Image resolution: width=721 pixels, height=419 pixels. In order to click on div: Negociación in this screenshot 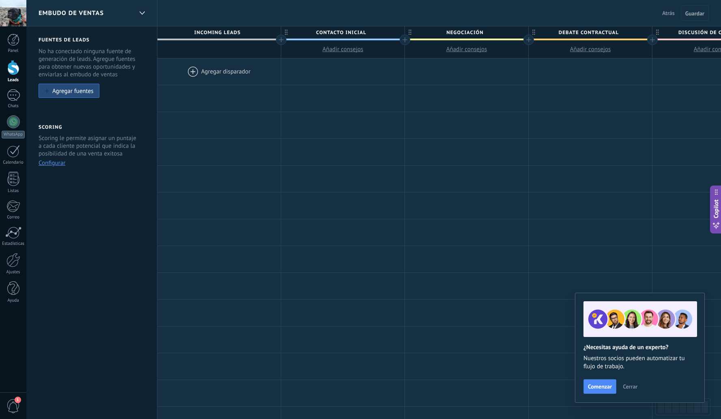, I will do `click(467, 32)`.